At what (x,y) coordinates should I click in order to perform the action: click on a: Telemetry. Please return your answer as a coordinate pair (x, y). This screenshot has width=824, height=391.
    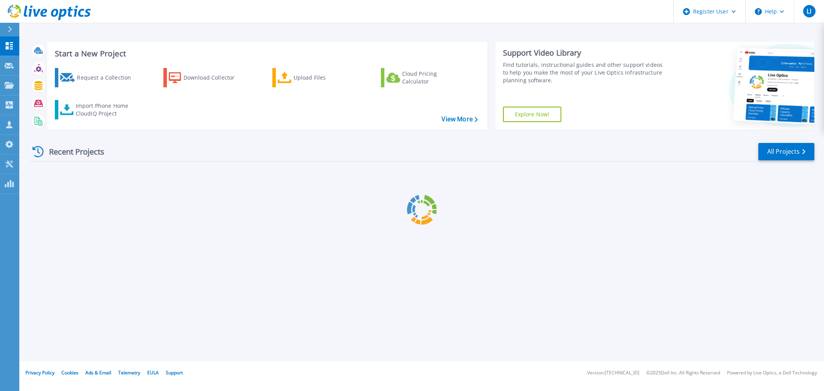
    Looking at the image, I should click on (129, 372).